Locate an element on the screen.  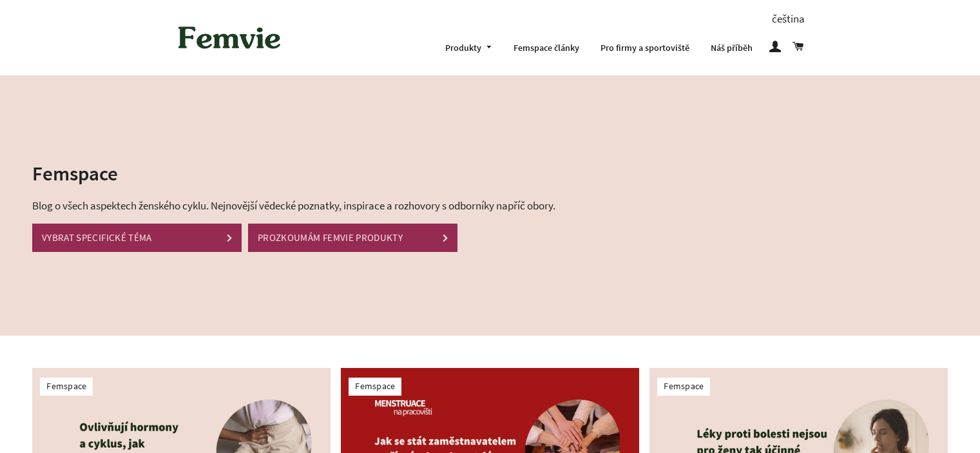
a: Produkty is located at coordinates (469, 48).